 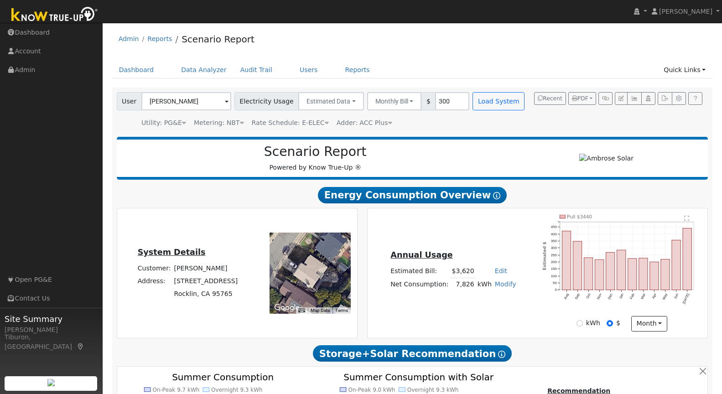 I want to click on button: Monthly Bill, so click(x=395, y=101).